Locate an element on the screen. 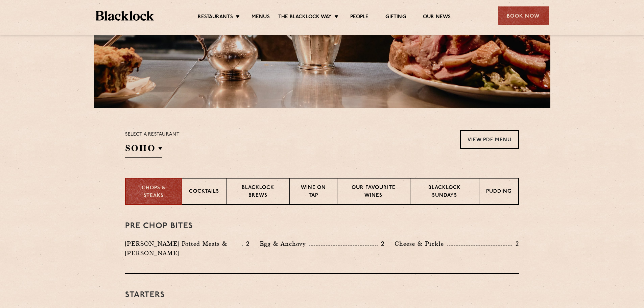 The image size is (644, 308). p: Blacklock Sundays is located at coordinates (444, 192).